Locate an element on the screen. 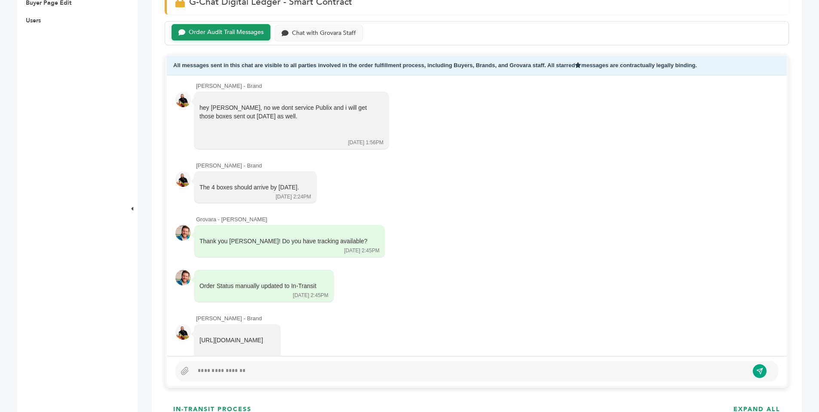  div: All messages sent in this chat are visible to all parties involved in the order fulfillment proce... is located at coordinates (477, 65).